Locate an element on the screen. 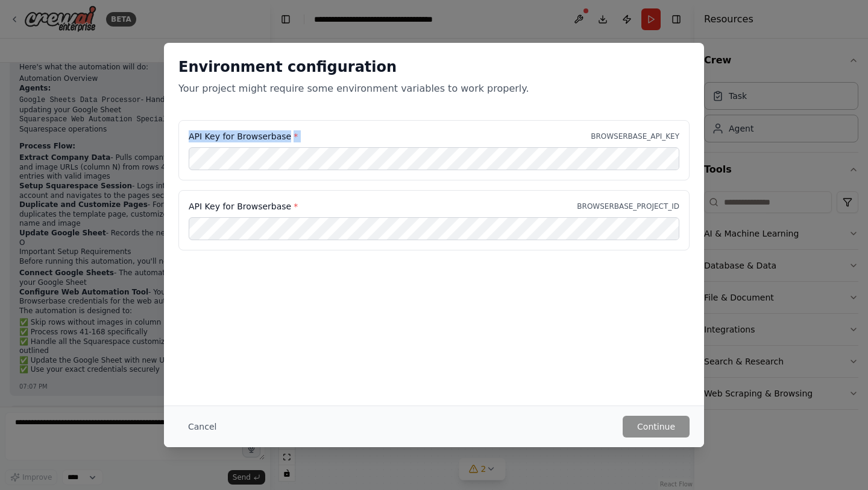 Image resolution: width=868 pixels, height=490 pixels. p: Your project might require some environment variables to work properly. is located at coordinates (434, 89).